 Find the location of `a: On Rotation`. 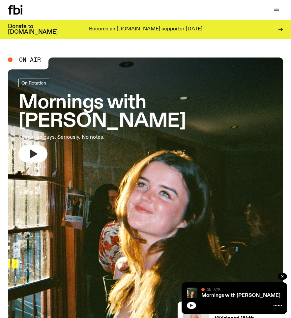

a: On Rotation is located at coordinates (34, 83).